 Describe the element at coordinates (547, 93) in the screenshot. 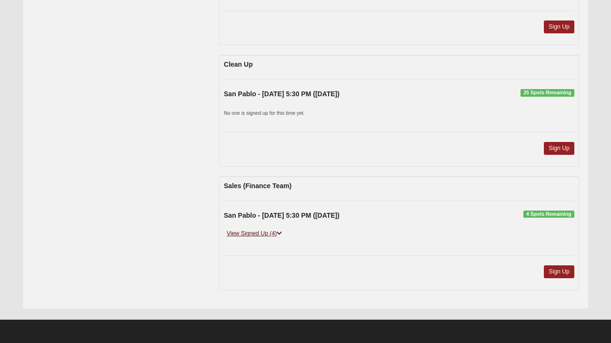

I see `span: 25 Spots Remaining` at that location.